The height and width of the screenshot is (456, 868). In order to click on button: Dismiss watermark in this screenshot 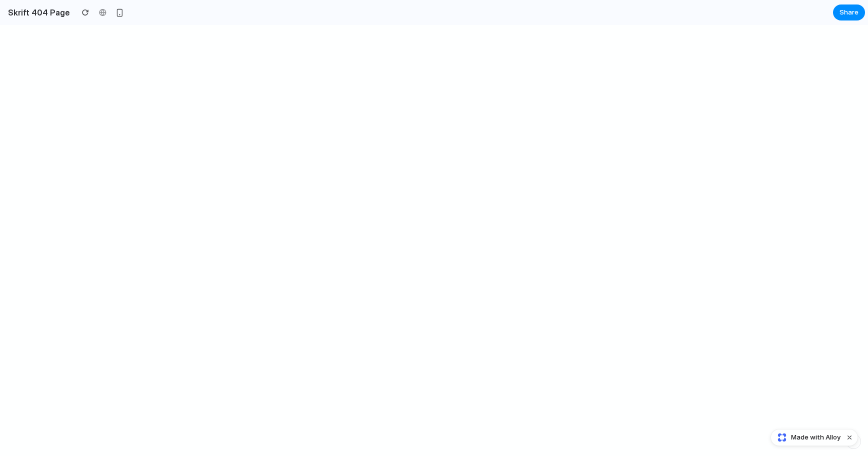, I will do `click(850, 438)`.